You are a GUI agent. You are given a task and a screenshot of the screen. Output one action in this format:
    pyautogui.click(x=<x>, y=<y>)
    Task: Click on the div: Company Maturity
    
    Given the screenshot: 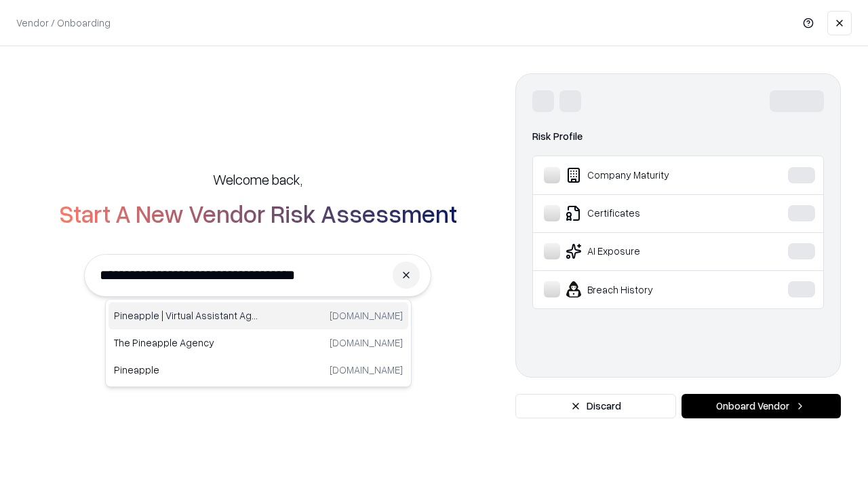 What is the action you would take?
    pyautogui.click(x=645, y=175)
    